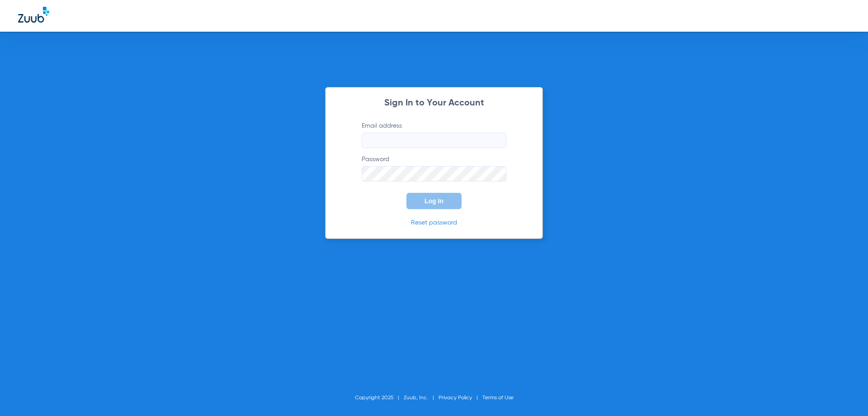 This screenshot has width=868, height=416. What do you see at coordinates (33, 14) in the screenshot?
I see `img: Zuub Logo` at bounding box center [33, 14].